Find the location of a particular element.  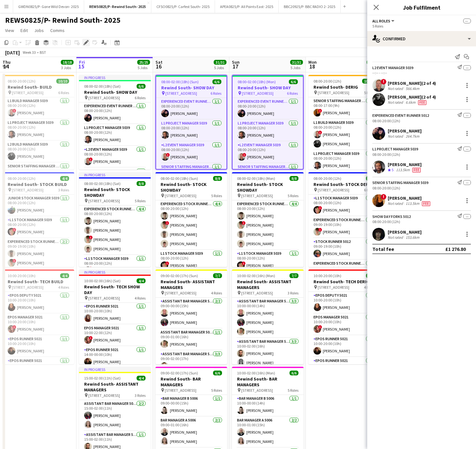

h3: Rewind South- STOCK SHOWDAY is located at coordinates (191, 187).